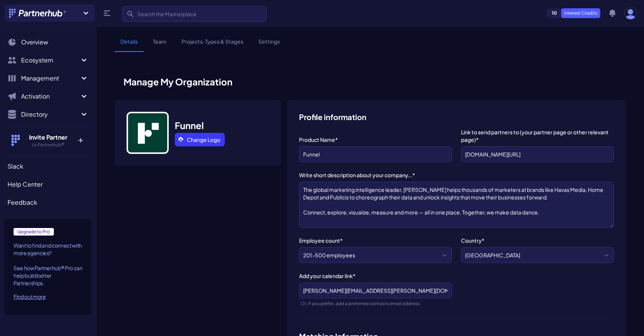 Image resolution: width=644 pixels, height=336 pixels. What do you see at coordinates (555, 13) in the screenshot?
I see `span: 10` at bounding box center [555, 13].